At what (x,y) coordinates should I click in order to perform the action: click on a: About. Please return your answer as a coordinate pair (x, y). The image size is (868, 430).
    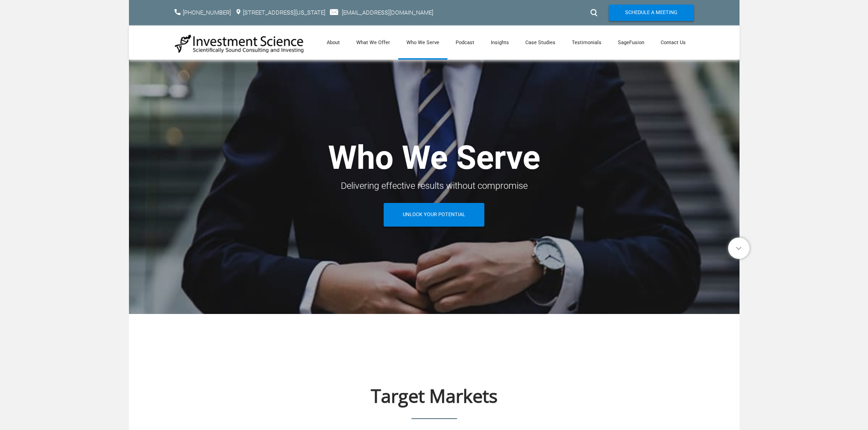
    Looking at the image, I should click on (333, 42).